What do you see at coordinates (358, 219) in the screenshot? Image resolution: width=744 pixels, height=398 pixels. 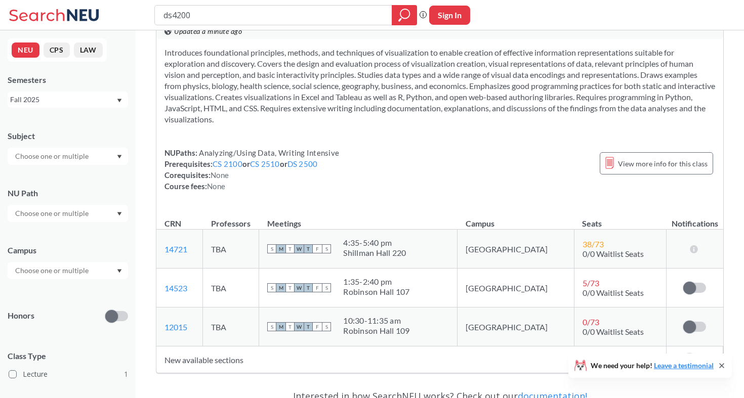 I see `th: Meetings` at bounding box center [358, 219].